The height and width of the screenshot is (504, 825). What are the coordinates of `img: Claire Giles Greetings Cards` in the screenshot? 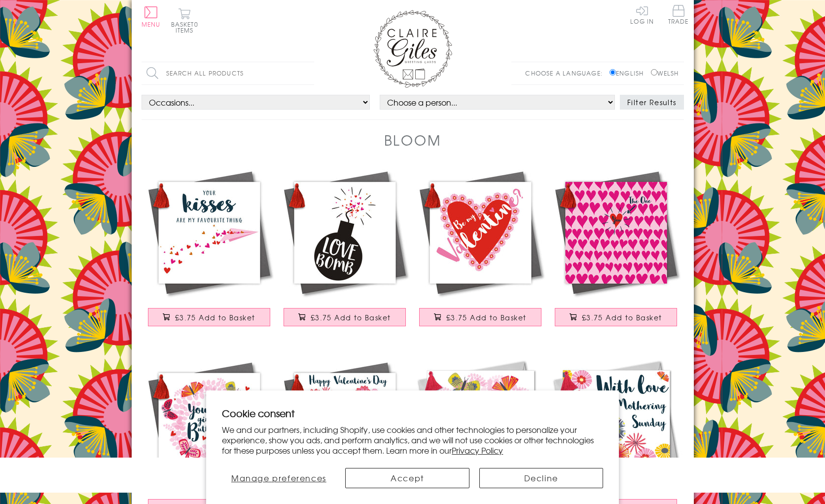 It's located at (413, 49).